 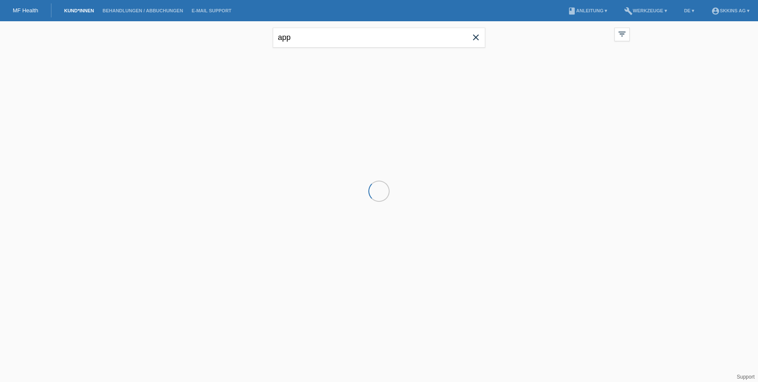 What do you see at coordinates (587, 11) in the screenshot?
I see `a: bookAnleitung ▾` at bounding box center [587, 11].